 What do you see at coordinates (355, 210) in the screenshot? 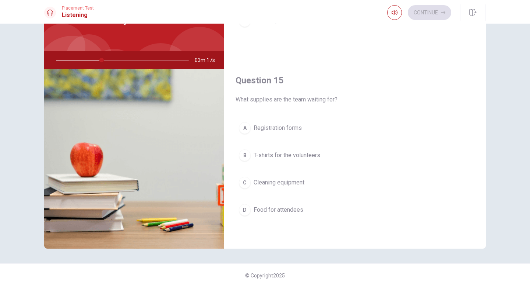
I see `button: DFood for attendees` at bounding box center [355, 210].